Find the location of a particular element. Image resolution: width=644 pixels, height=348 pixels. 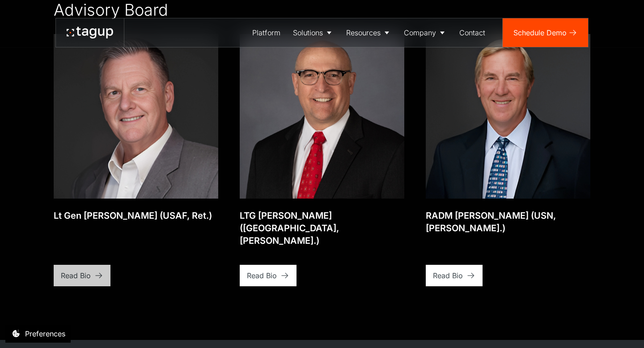

div: Preferences is located at coordinates (45, 334).